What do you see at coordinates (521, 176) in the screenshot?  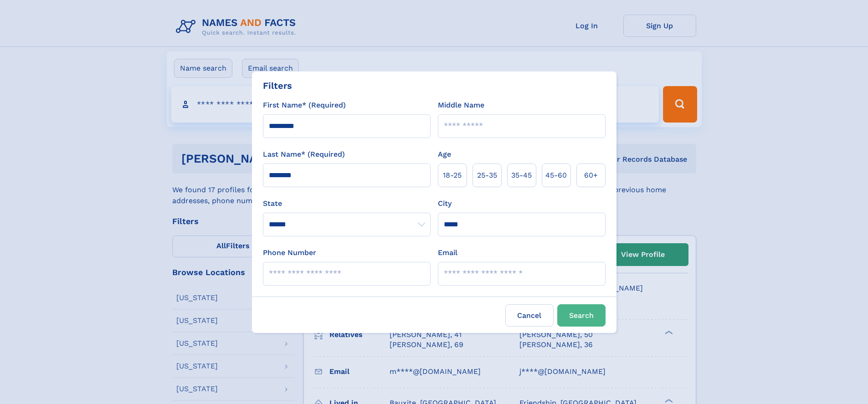 I see `span: 35‑45` at bounding box center [521, 176].